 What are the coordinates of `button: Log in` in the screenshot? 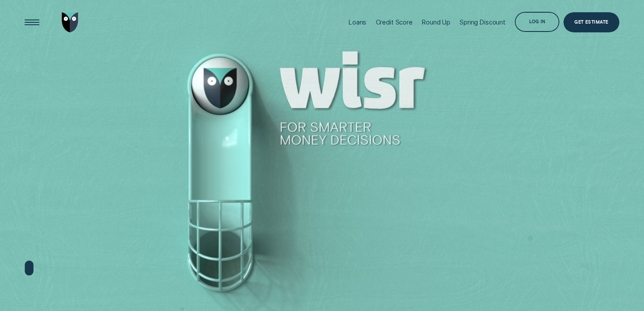 It's located at (537, 22).